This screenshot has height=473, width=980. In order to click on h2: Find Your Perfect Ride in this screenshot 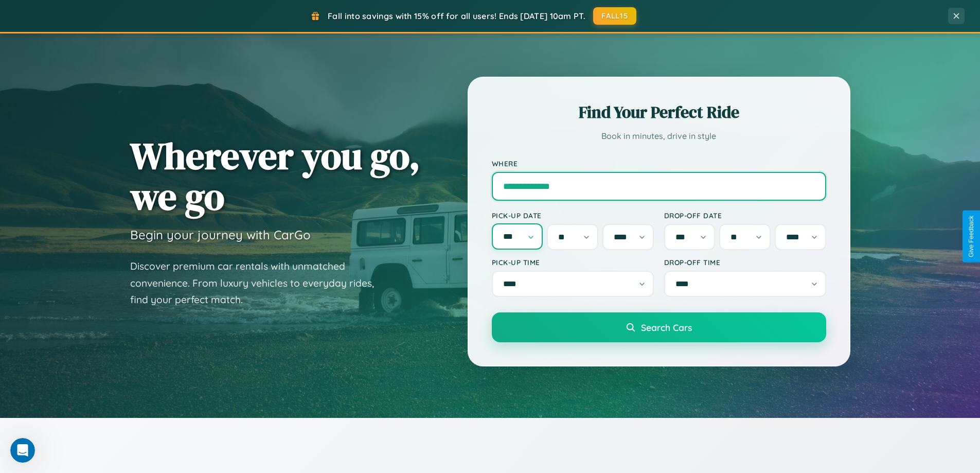, I will do `click(659, 112)`.